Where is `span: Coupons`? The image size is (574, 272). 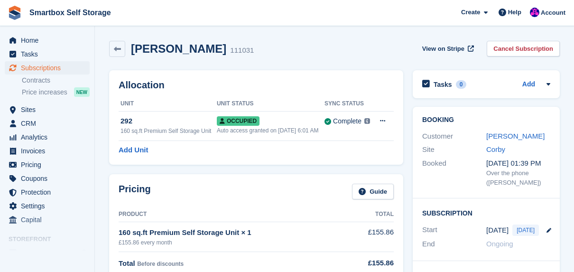
span: Coupons is located at coordinates (49, 179).